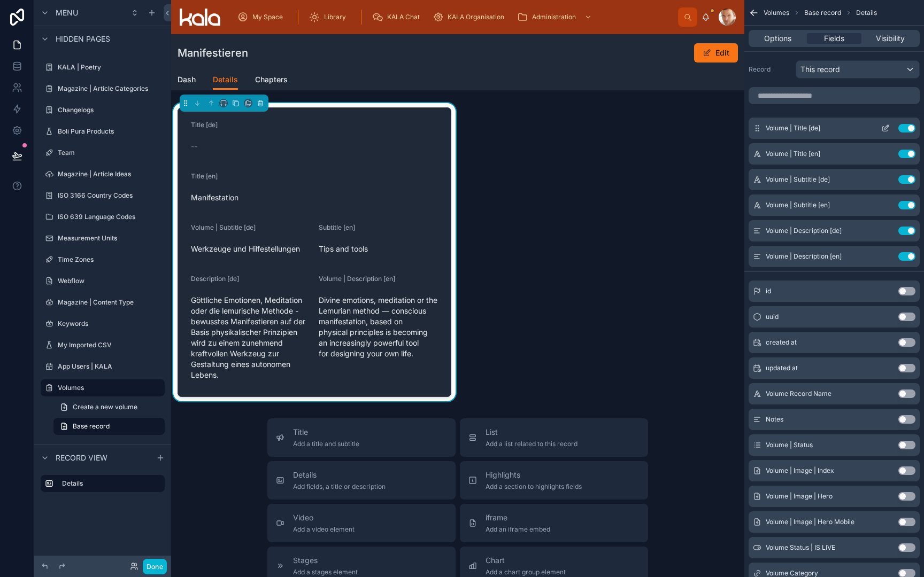 This screenshot has width=924, height=577. What do you see at coordinates (776, 13) in the screenshot?
I see `span: Volumes` at bounding box center [776, 13].